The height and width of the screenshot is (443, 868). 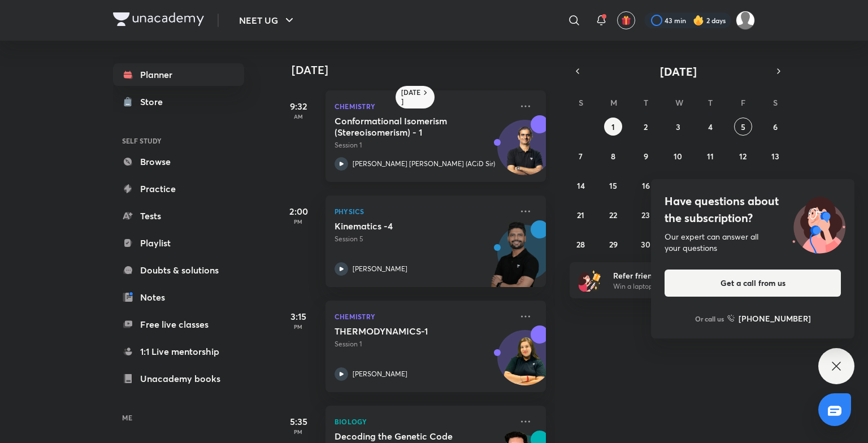 I want to click on img: referral, so click(x=590, y=280).